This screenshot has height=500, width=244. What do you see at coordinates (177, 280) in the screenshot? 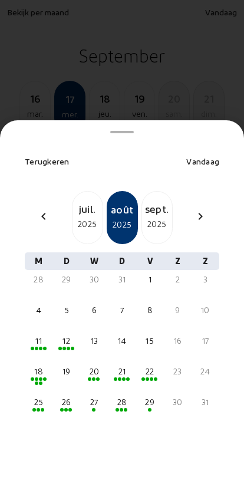
I see `div: 2` at bounding box center [177, 280].